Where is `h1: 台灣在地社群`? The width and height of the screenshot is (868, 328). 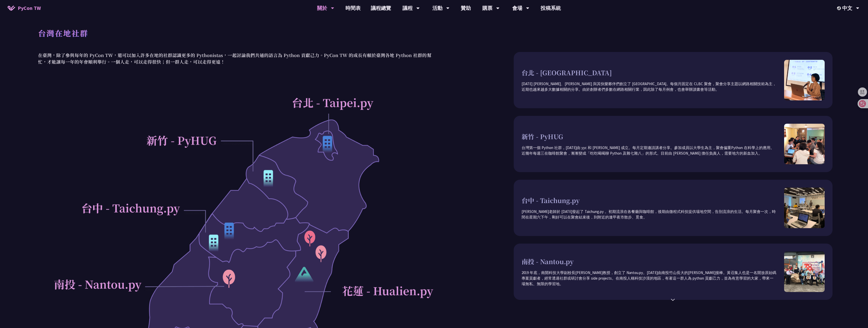
h1: 台灣在地社群 is located at coordinates (63, 33).